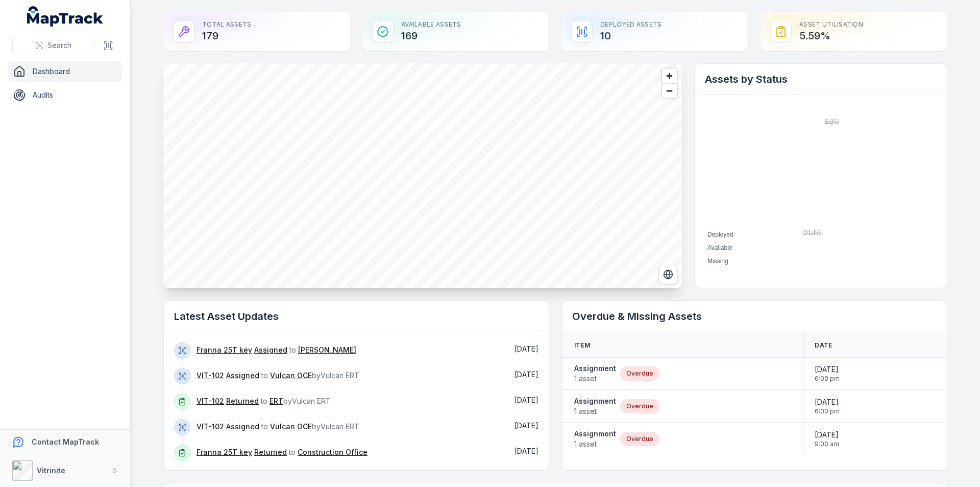 The height and width of the screenshot is (487, 980). I want to click on time: 14/07/2025, 9:00:00 am, so click(827, 438).